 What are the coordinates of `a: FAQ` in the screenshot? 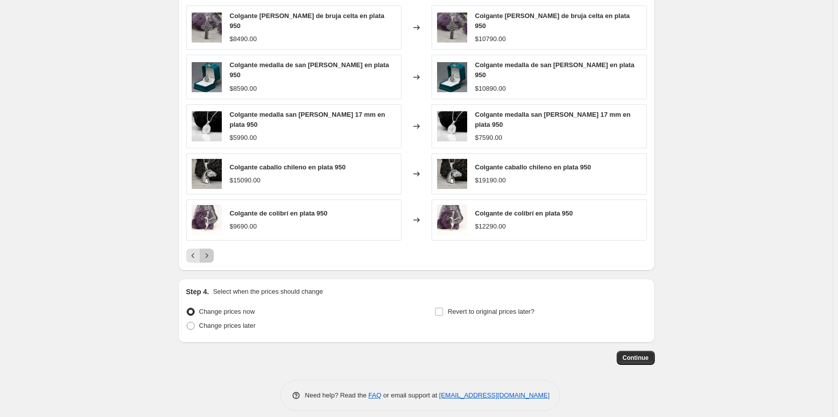 It's located at (375, 395).